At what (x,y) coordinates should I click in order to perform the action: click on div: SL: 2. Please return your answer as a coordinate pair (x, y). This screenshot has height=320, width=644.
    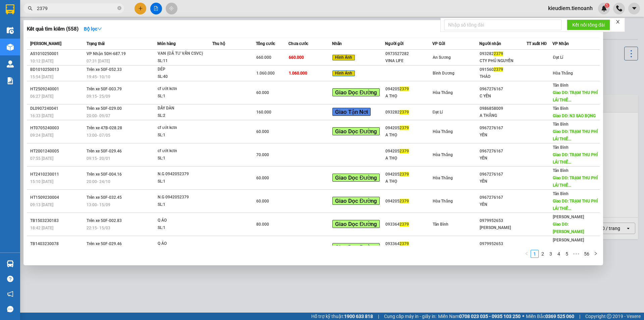
    Looking at the image, I should click on (183, 116).